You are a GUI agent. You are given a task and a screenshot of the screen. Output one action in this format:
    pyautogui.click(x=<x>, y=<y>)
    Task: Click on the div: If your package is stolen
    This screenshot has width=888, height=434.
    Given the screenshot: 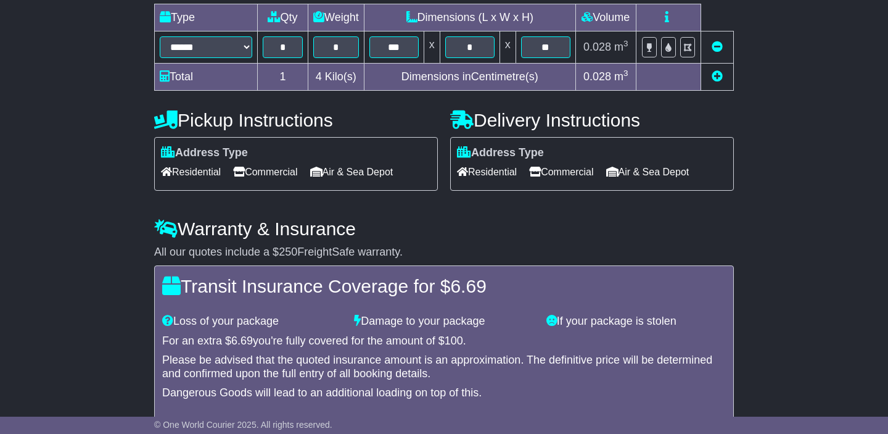 What is the action you would take?
    pyautogui.click(x=636, y=321)
    